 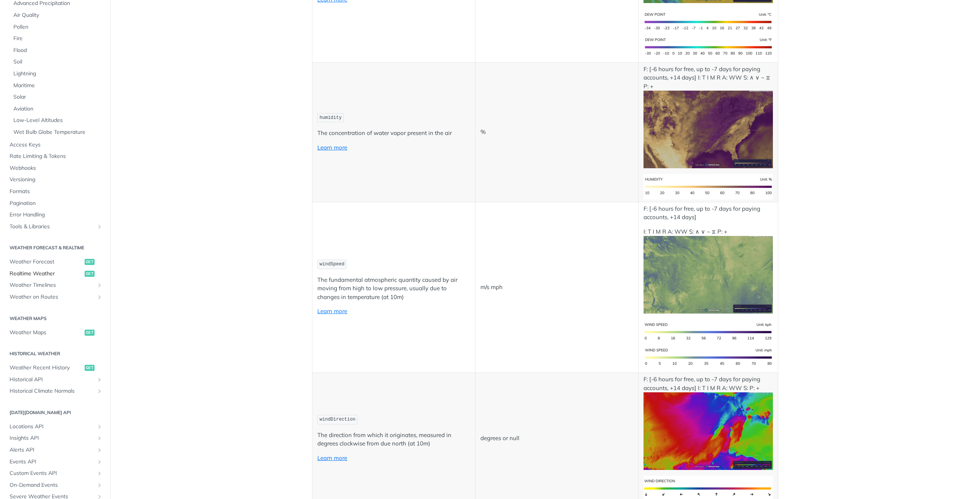 What do you see at coordinates (56, 169) in the screenshot?
I see `span: Webhooks` at bounding box center [56, 169].